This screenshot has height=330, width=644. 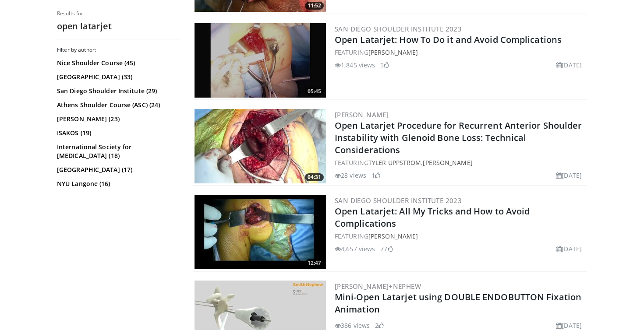 What do you see at coordinates (118, 50) in the screenshot?
I see `h3: Filter by author:` at bounding box center [118, 50].